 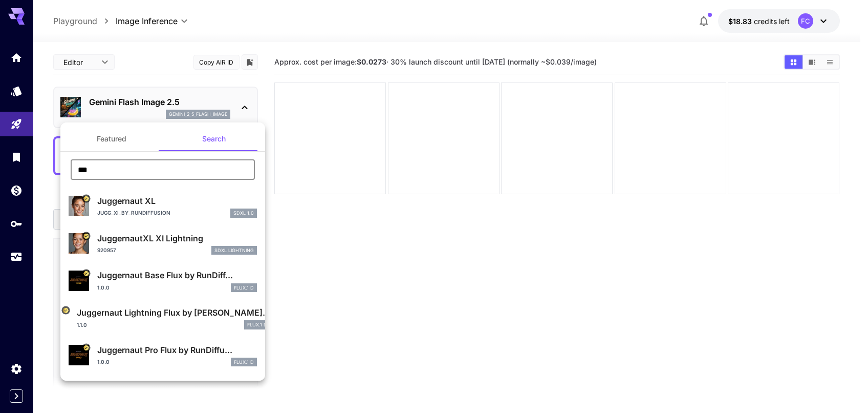 What do you see at coordinates (177, 238) in the screenshot?
I see `p: JuggernautXL XI Lightning` at bounding box center [177, 238].